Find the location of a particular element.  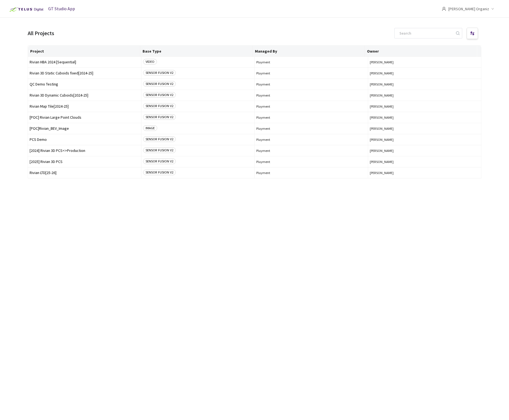

span: PCS Demo is located at coordinates (84, 139).